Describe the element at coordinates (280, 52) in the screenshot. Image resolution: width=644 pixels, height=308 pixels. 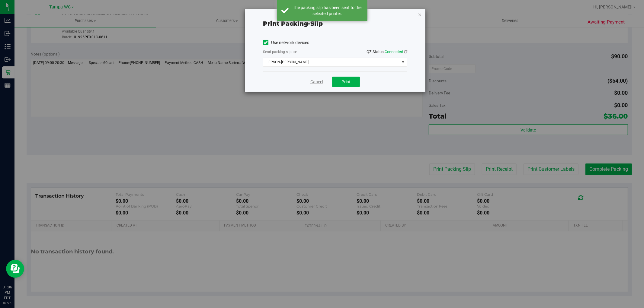
I see `label: Send packing-slip to:` at that location.